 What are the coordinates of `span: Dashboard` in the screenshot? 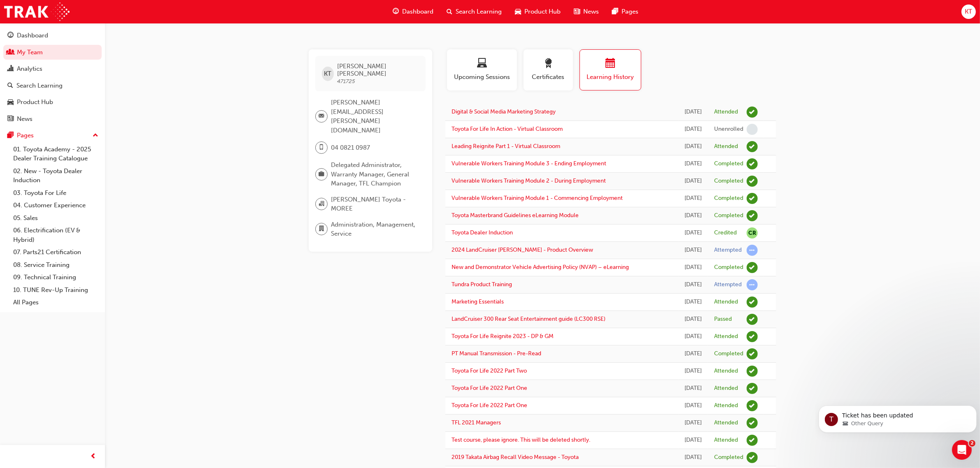 It's located at (418, 12).